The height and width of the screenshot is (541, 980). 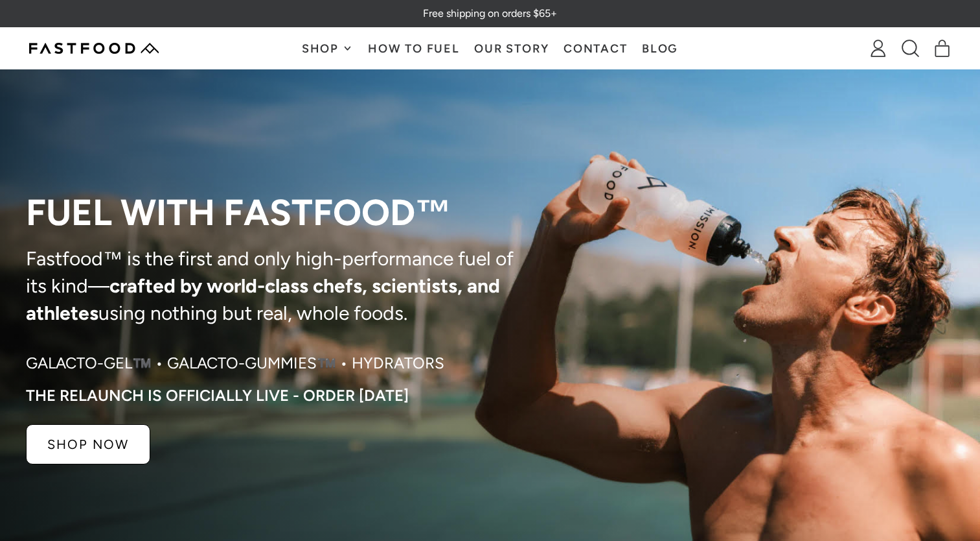 I want to click on a: Contact, so click(x=595, y=48).